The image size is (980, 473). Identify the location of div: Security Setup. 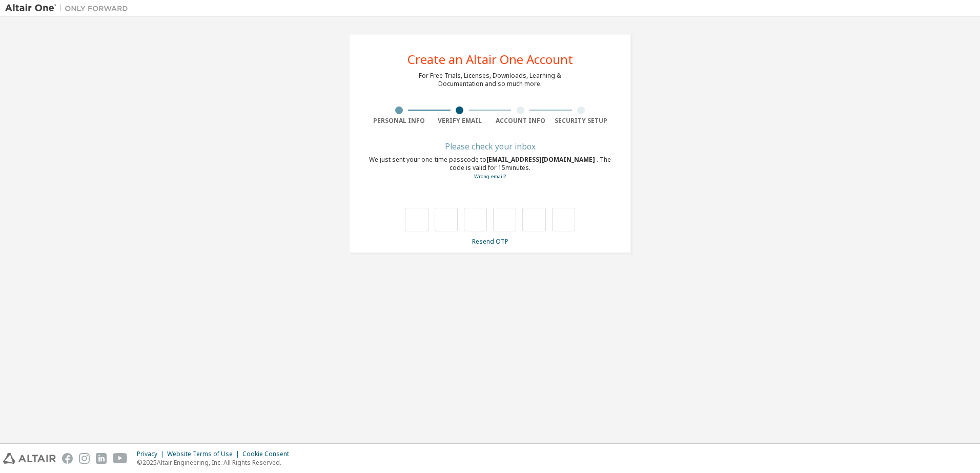
(581, 121).